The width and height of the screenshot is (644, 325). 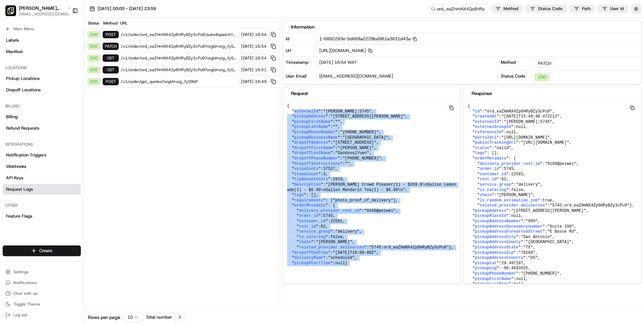 I want to click on span: "ord_eaZHmNX4Zp6HRyBZy3cPu9", so click(x=519, y=111).